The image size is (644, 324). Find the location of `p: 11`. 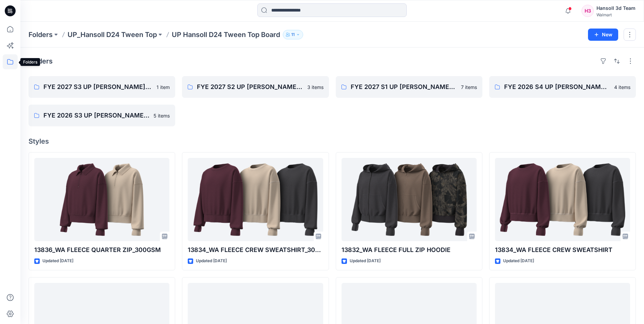

p: 11 is located at coordinates (293, 34).